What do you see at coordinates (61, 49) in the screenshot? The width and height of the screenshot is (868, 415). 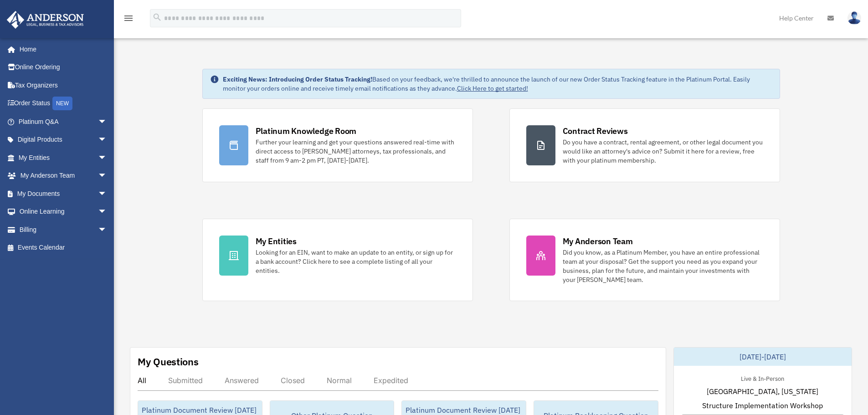 I see `a: Home` at bounding box center [61, 49].